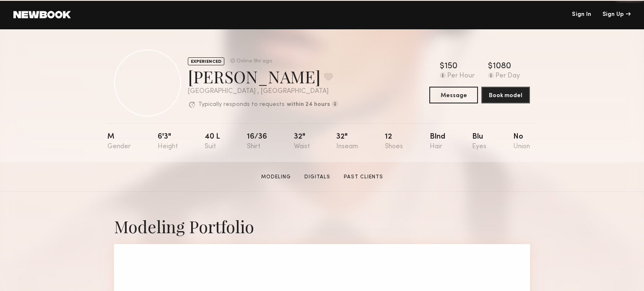 The width and height of the screenshot is (644, 291). I want to click on div: 150, so click(451, 67).